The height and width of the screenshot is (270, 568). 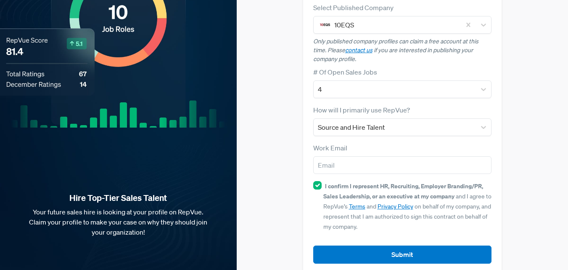 What do you see at coordinates (403, 254) in the screenshot?
I see `button: Submit` at bounding box center [403, 254].